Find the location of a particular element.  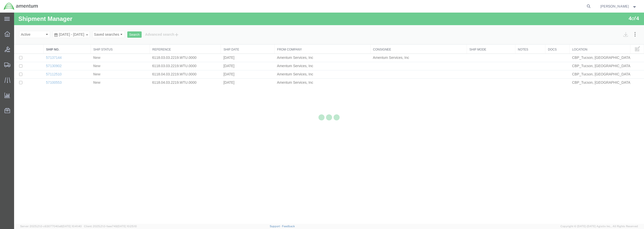

span: Server: 2025.21.0-c63077040a8 is located at coordinates (51, 226).